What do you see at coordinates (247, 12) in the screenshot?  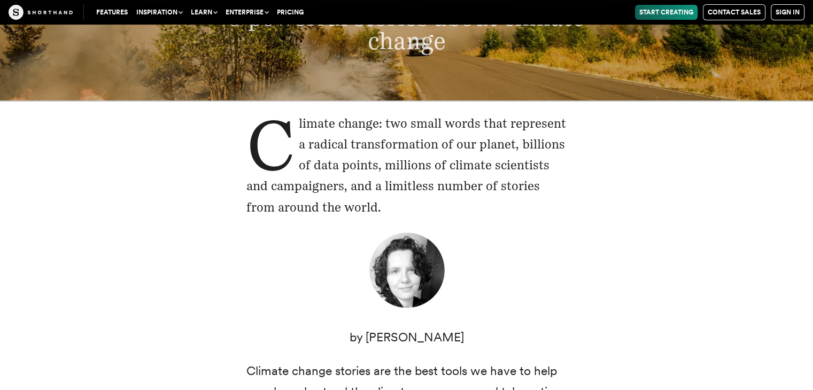 I see `button: Enterprise` at bounding box center [247, 12].